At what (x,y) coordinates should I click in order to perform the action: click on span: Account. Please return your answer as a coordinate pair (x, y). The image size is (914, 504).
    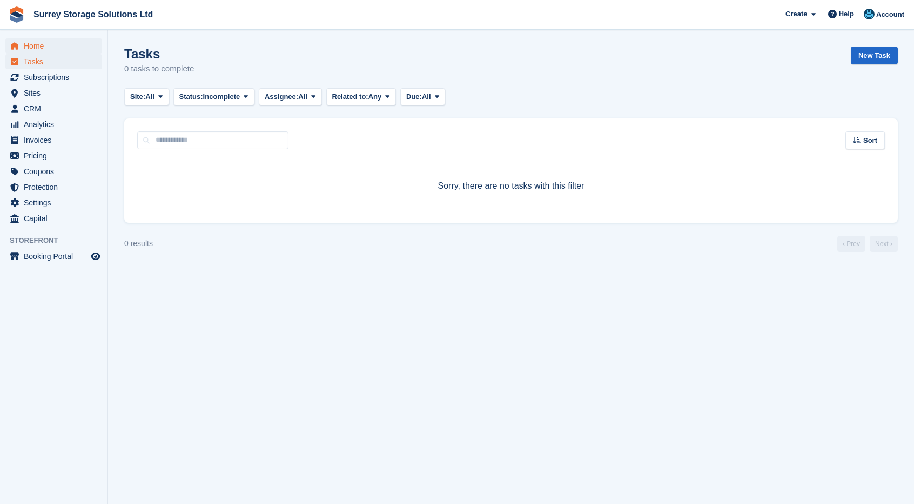
    Looking at the image, I should click on (891, 15).